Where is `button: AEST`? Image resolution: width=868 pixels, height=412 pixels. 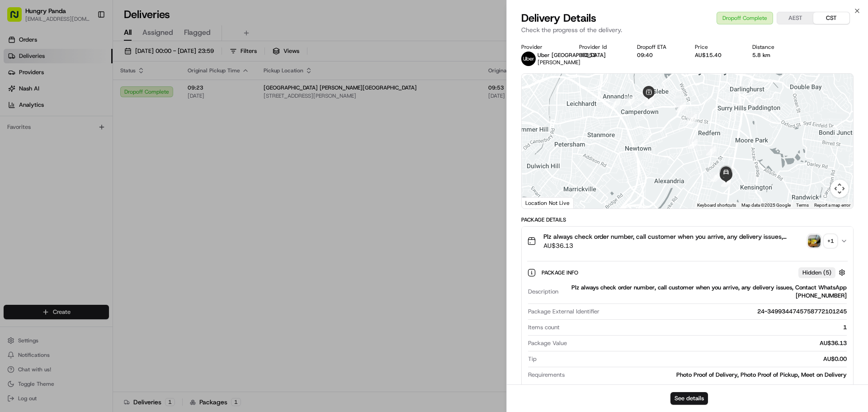
button: AEST is located at coordinates (796, 18).